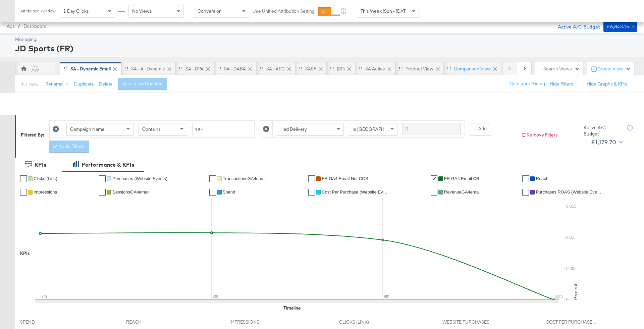 The height and width of the screenshot is (329, 644). Describe the element at coordinates (10, 26) in the screenshot. I see `span: Ads` at that location.